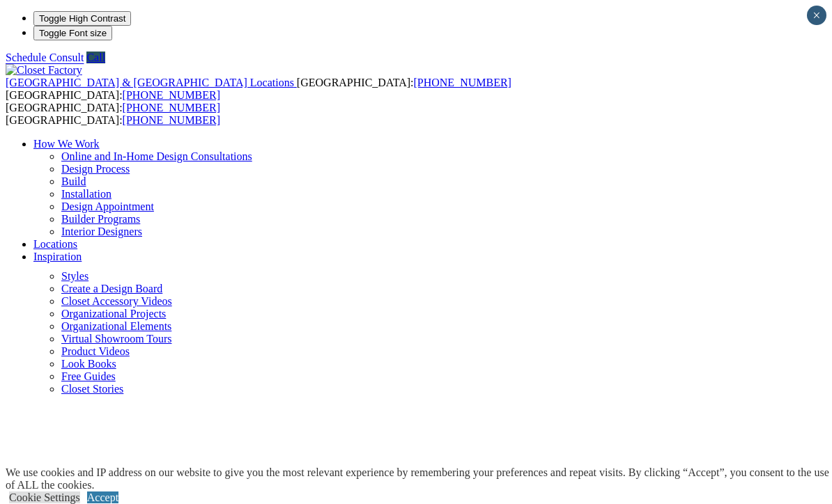 The width and height of the screenshot is (832, 504). I want to click on a: Accept, so click(102, 498).